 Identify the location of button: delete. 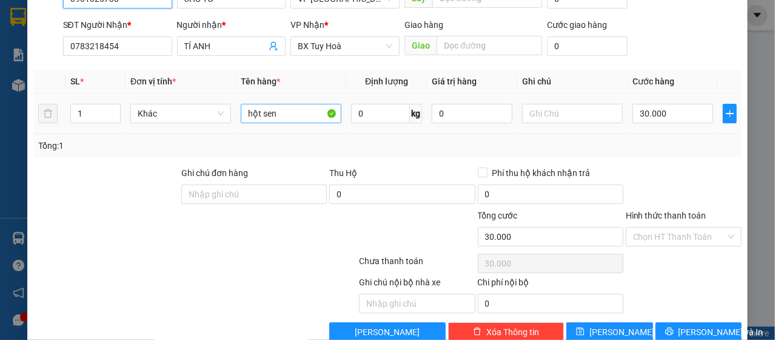
(48, 113).